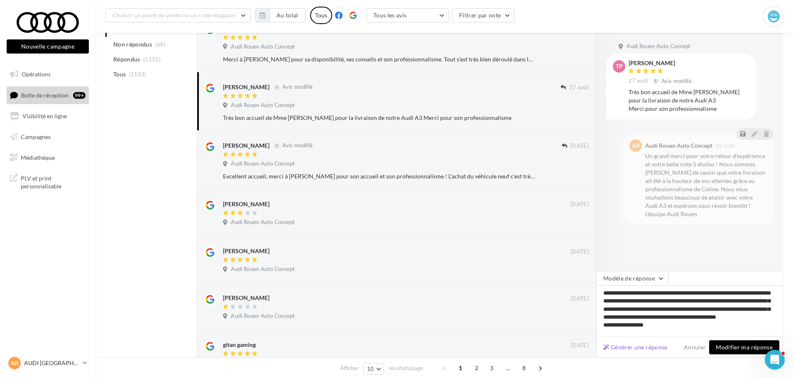 Image resolution: width=793 pixels, height=378 pixels. Describe the element at coordinates (36, 137) in the screenshot. I see `span: Campagnes` at that location.